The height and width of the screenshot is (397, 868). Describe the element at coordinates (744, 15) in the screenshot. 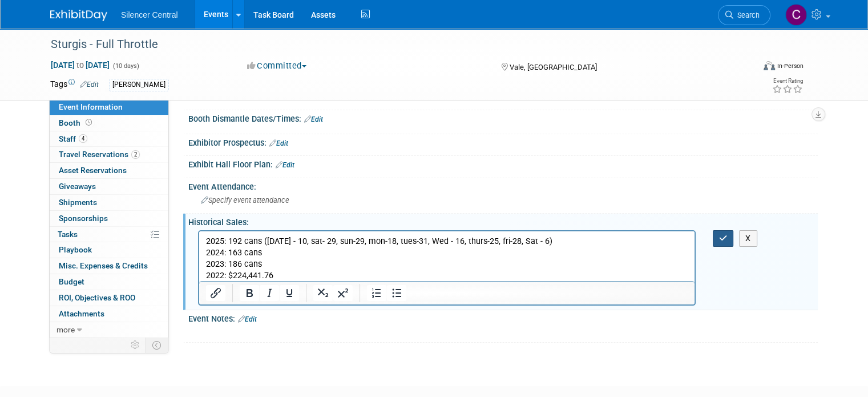

I see `a: Search` at that location.